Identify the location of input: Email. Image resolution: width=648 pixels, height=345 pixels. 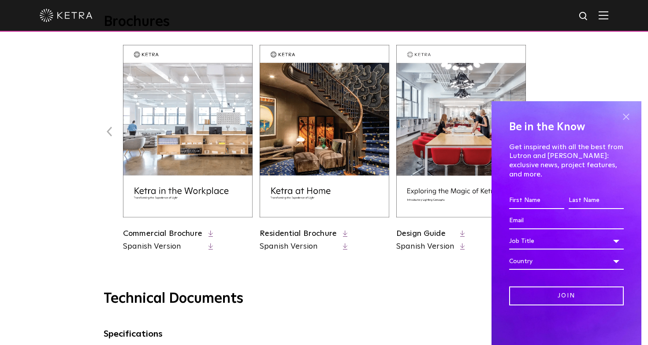
(566, 221).